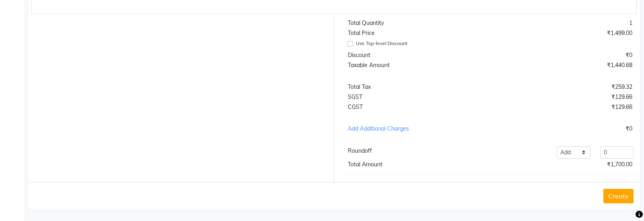 The width and height of the screenshot is (644, 221). Describe the element at coordinates (360, 151) in the screenshot. I see `div: Roundoff` at that location.